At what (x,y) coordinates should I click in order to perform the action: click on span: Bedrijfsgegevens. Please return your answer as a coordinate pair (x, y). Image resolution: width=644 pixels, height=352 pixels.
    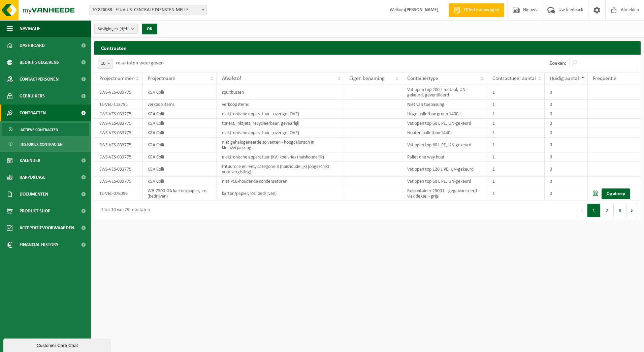
    Looking at the image, I should click on (39, 62).